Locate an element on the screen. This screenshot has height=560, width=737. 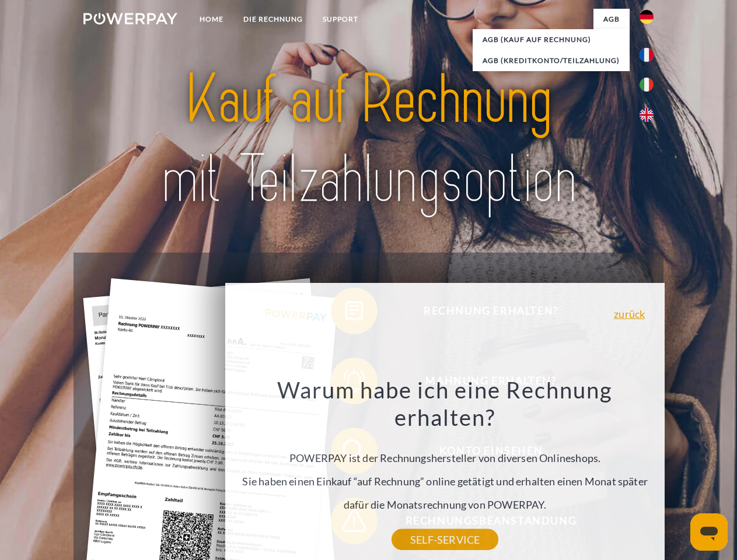
a: AGB (Kauf auf Rechnung) is located at coordinates (551, 39).